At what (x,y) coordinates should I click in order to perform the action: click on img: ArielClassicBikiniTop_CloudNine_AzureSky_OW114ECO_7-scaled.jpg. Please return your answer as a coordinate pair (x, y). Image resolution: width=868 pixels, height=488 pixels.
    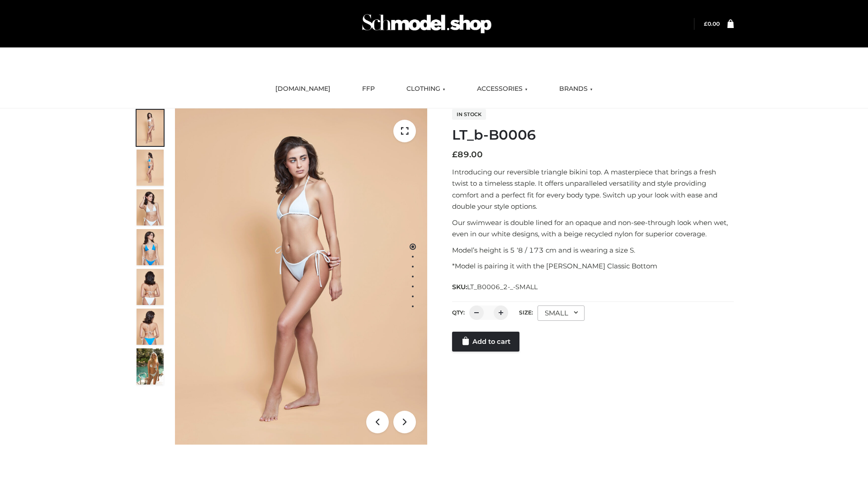
    Looking at the image, I should click on (150, 287).